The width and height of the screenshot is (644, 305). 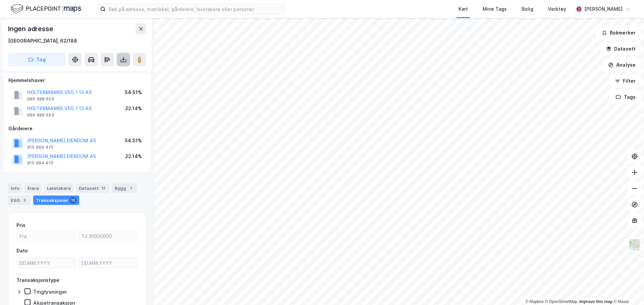 What do you see at coordinates (625, 97) in the screenshot?
I see `button: Tags` at bounding box center [625, 97].